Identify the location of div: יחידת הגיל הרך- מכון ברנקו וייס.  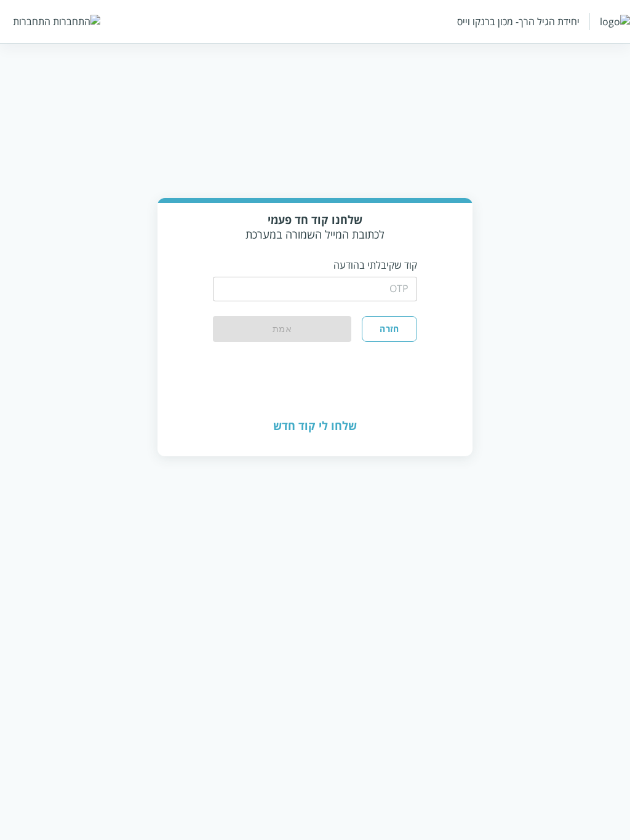
(518, 21).